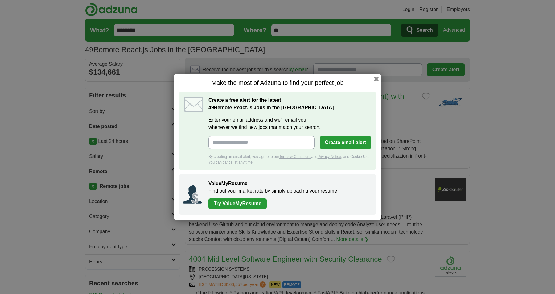 This screenshot has height=294, width=555. Describe the element at coordinates (330, 157) in the screenshot. I see `a: Privacy Notice` at that location.